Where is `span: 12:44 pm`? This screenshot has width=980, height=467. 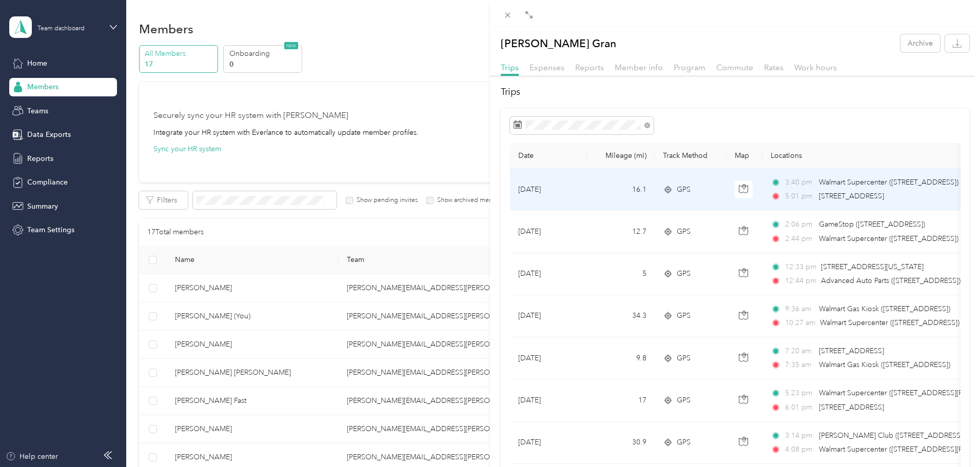 span: 12:44 pm is located at coordinates (800, 280).